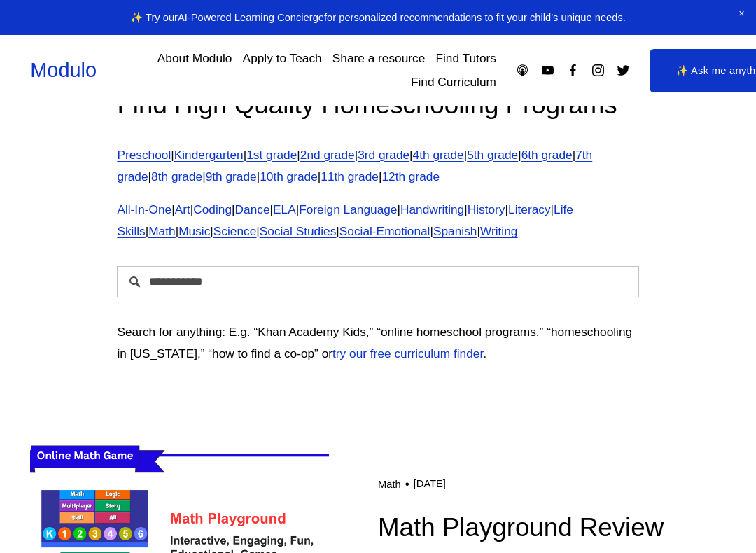  I want to click on a: 7th grade, so click(354, 165).